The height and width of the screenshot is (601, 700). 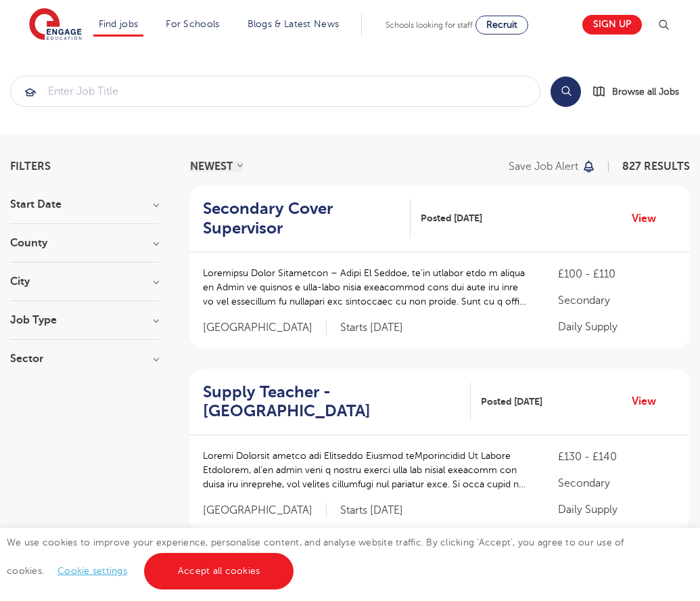 What do you see at coordinates (85, 204) in the screenshot?
I see `h3: Start Date` at bounding box center [85, 204].